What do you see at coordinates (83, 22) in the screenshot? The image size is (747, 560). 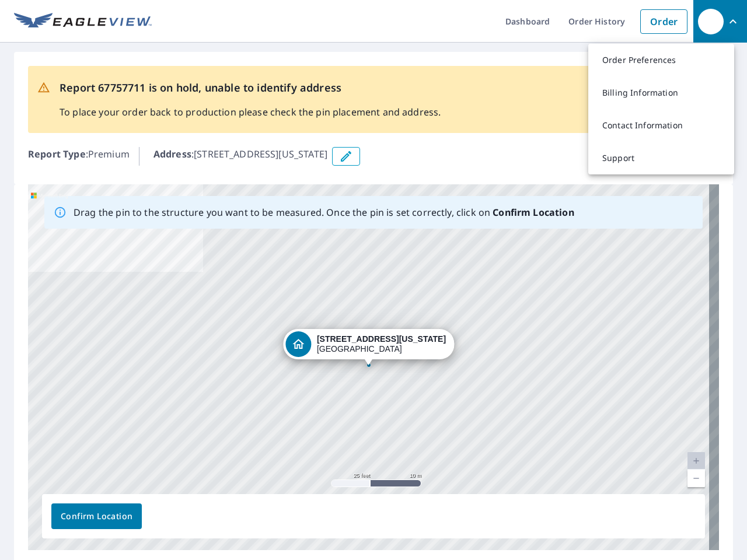 I see `img: EV Logo` at bounding box center [83, 22].